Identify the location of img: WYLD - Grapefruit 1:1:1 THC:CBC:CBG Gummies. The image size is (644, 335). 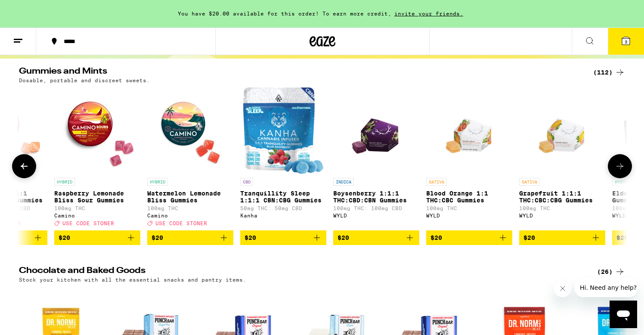
(562, 130).